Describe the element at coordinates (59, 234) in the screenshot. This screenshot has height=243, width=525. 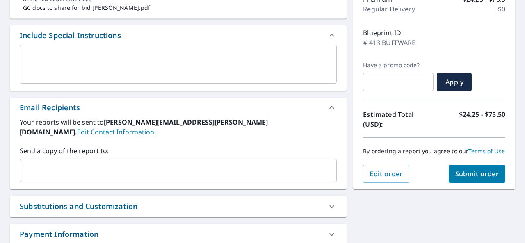
I see `div: Payment Information` at that location.